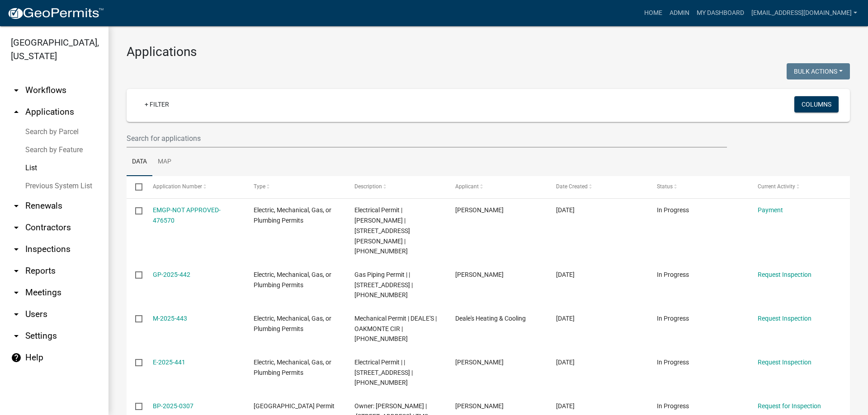  Describe the element at coordinates (572, 187) in the screenshot. I see `span: Date Created` at that location.